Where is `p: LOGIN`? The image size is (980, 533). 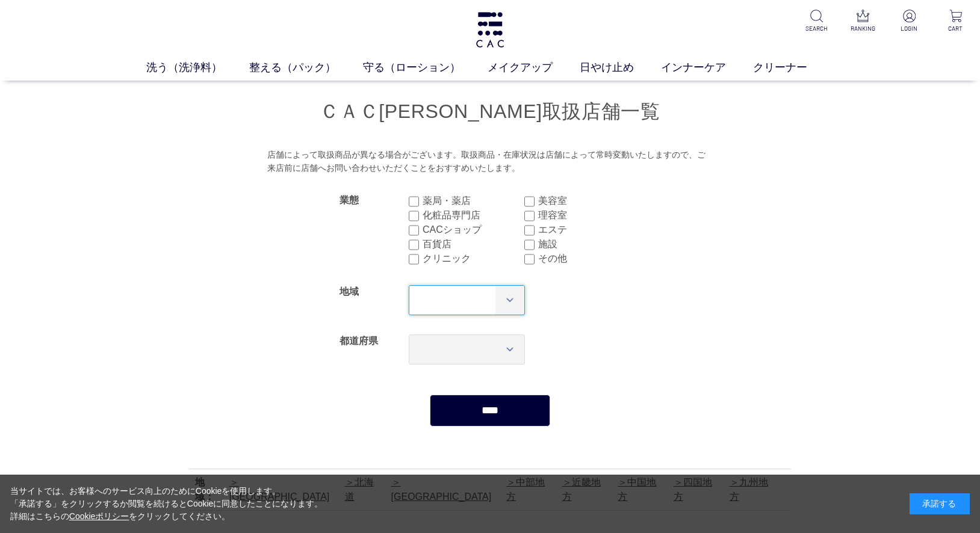 p: LOGIN is located at coordinates (909, 28).